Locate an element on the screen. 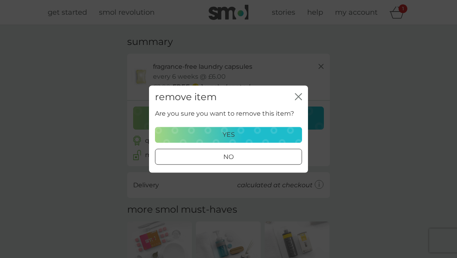 This screenshot has height=258, width=457. p: no is located at coordinates (229, 157).